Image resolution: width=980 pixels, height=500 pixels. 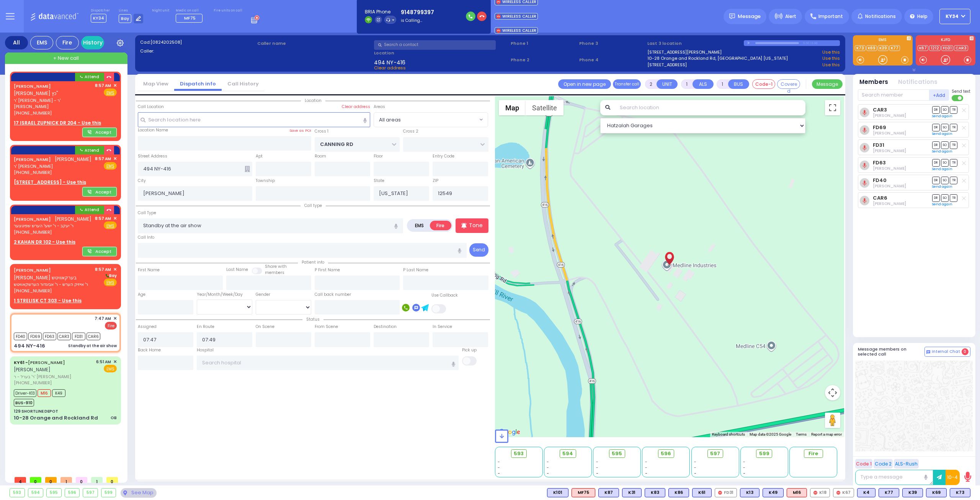 I want to click on a: K73, so click(x=860, y=48).